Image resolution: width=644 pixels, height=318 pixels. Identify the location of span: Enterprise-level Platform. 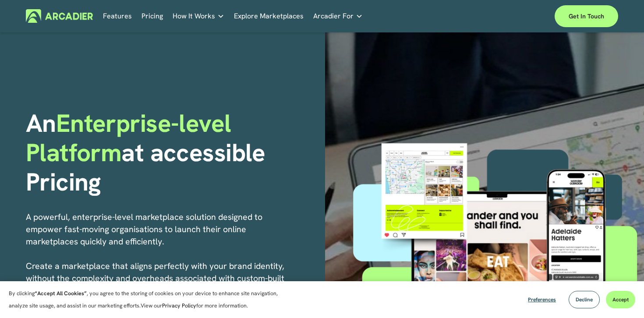
(131, 138).